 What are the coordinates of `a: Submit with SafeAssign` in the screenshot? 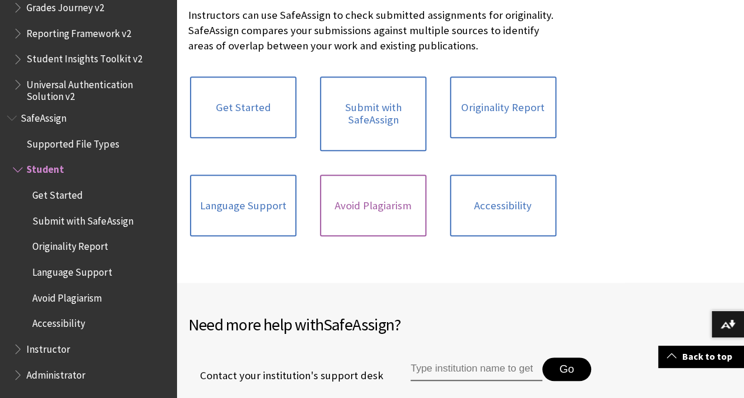 It's located at (373, 114).